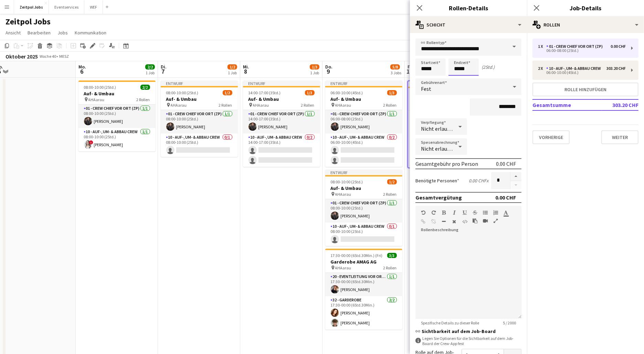 The height and width of the screenshot is (354, 644). What do you see at coordinates (485, 221) in the screenshot?
I see `button: Video einfügen` at bounding box center [485, 221].